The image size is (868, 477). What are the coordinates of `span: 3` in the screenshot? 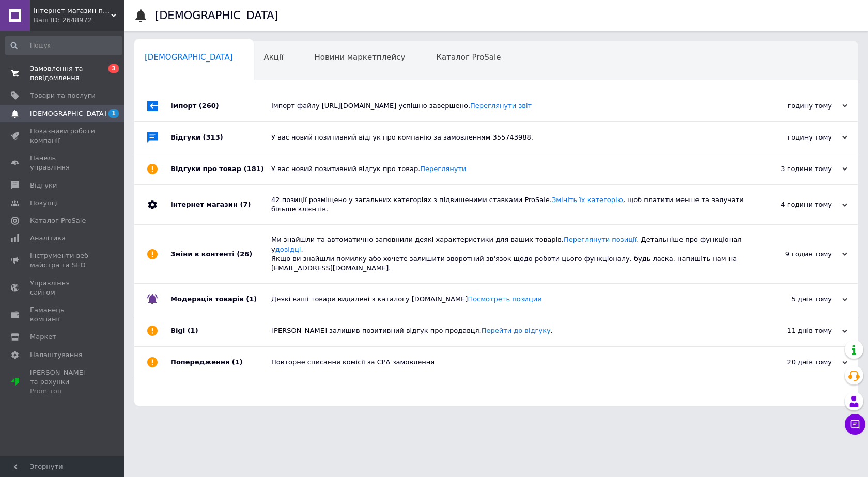 It's located at (114, 69).